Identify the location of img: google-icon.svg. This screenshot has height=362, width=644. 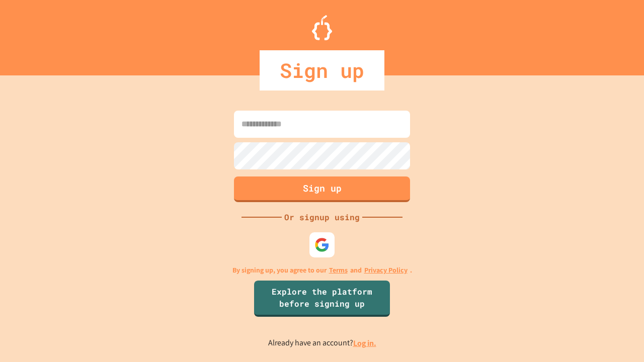
(322, 245).